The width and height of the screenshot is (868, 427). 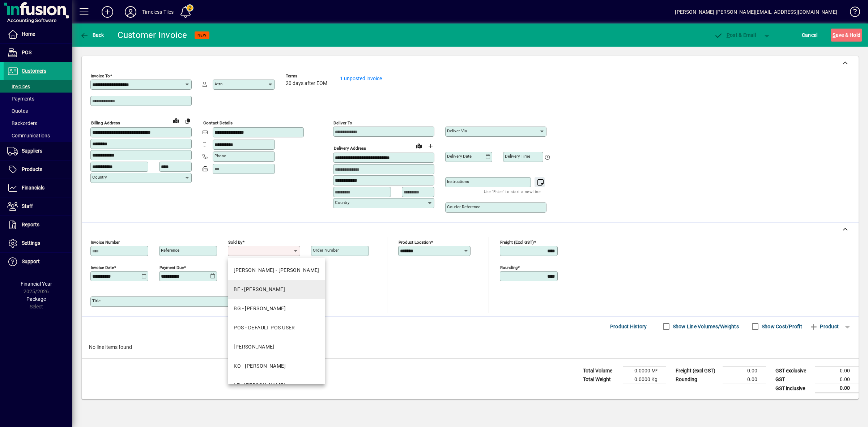 What do you see at coordinates (21, 99) in the screenshot?
I see `span: Payments` at bounding box center [21, 99].